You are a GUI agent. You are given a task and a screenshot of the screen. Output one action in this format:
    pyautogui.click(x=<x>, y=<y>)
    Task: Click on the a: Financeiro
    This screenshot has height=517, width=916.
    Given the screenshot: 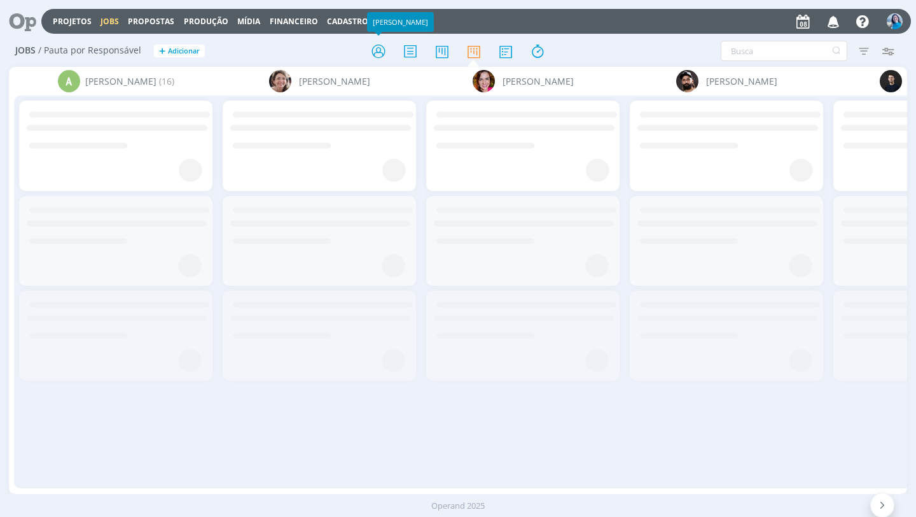 What is the action you would take?
    pyautogui.click(x=294, y=21)
    